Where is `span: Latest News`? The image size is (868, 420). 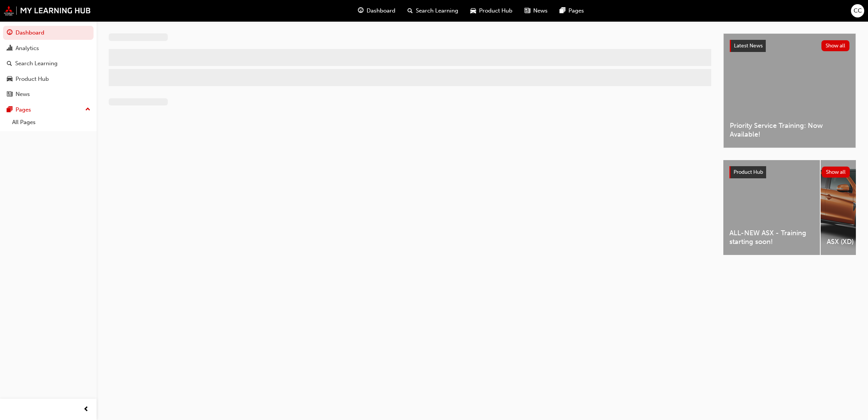 span: Latest News is located at coordinates (748, 45).